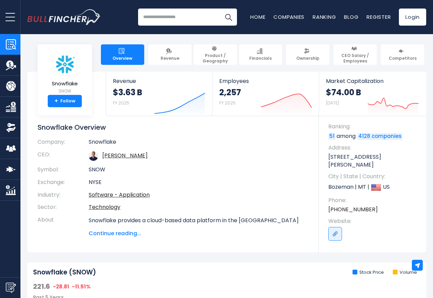 Image resolution: width=433 pixels, height=298 pixels. Describe the element at coordinates (128, 92) in the screenshot. I see `strong: $3.63 B` at that location.